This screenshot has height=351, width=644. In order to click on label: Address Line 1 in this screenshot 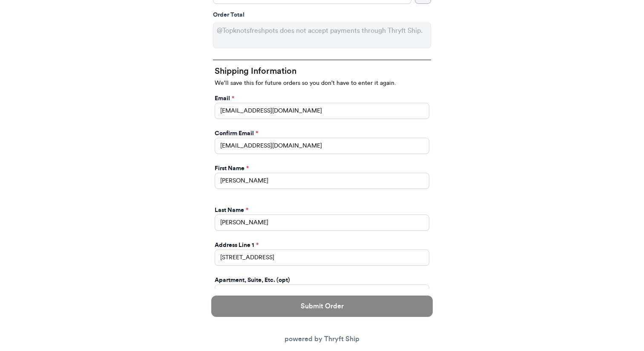, I will do `click(237, 245)`.